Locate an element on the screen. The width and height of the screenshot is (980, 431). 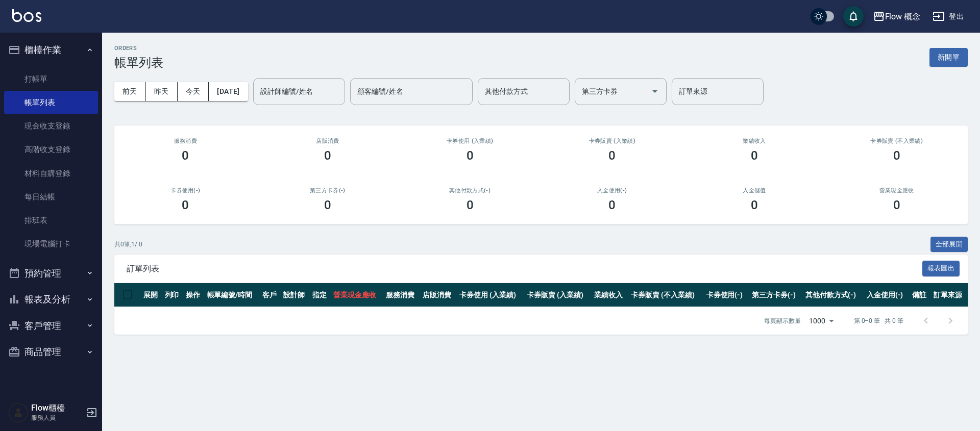
button: save is located at coordinates (853, 17).